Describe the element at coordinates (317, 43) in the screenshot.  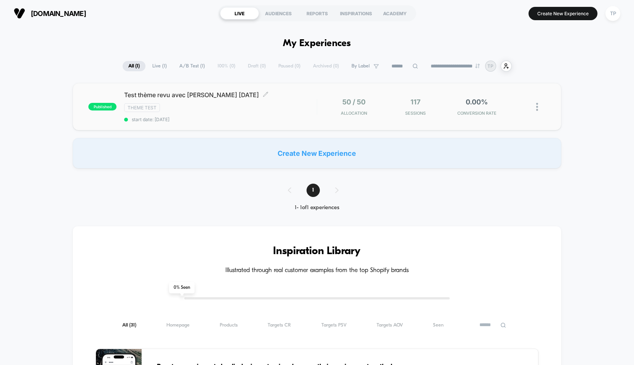
I see `h1: My Experiences` at that location.